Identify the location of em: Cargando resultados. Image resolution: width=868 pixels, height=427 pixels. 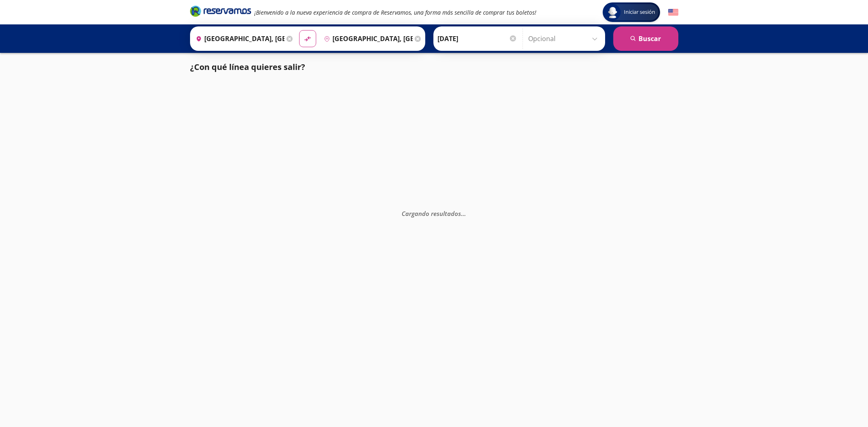
(434, 213).